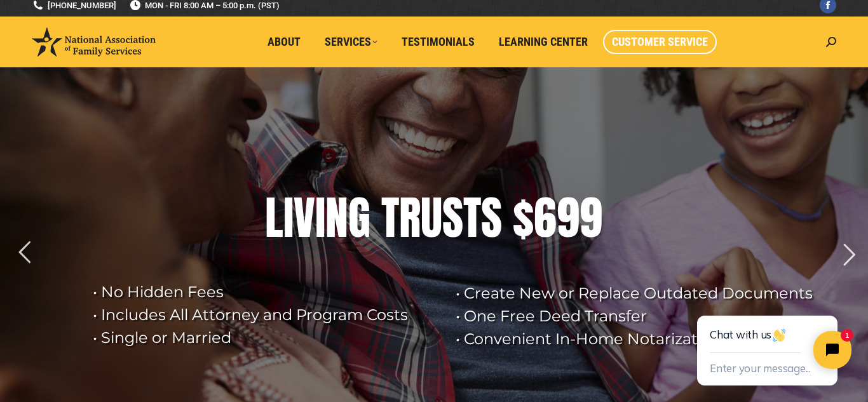 This screenshot has height=402, width=868. What do you see at coordinates (164, 75) in the screenshot?
I see `button: Close chat widget` at bounding box center [164, 75].